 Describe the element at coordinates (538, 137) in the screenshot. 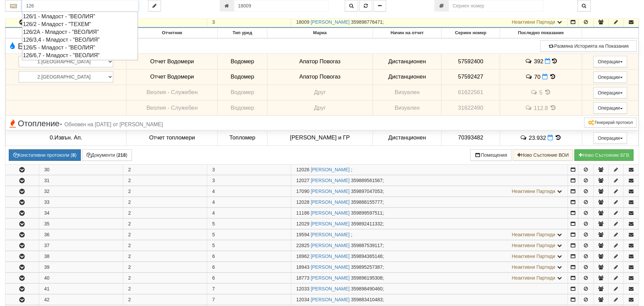

I see `span: 23.932` at that location.